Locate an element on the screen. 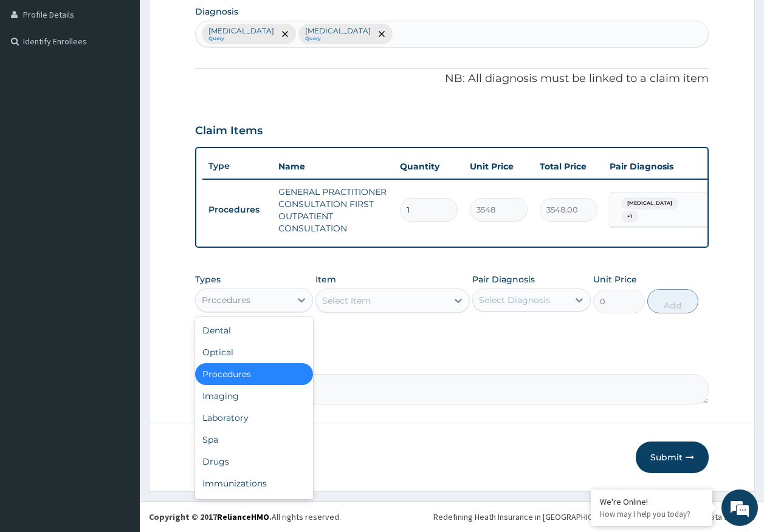  td: GENERAL PRACTITIONER CONSULTATION FIRST OUTPATIENT CONSULTATION is located at coordinates (333, 210).